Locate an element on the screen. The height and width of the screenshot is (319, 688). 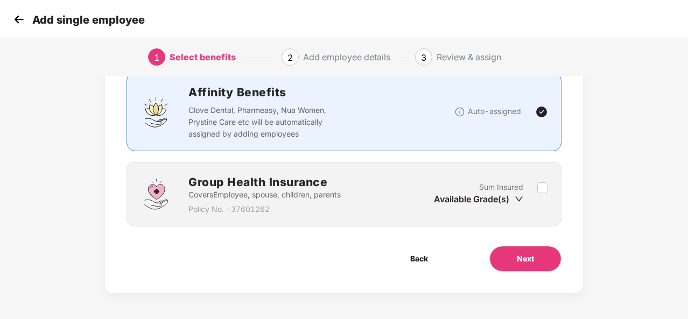
div: Select benefits is located at coordinates (203, 57).